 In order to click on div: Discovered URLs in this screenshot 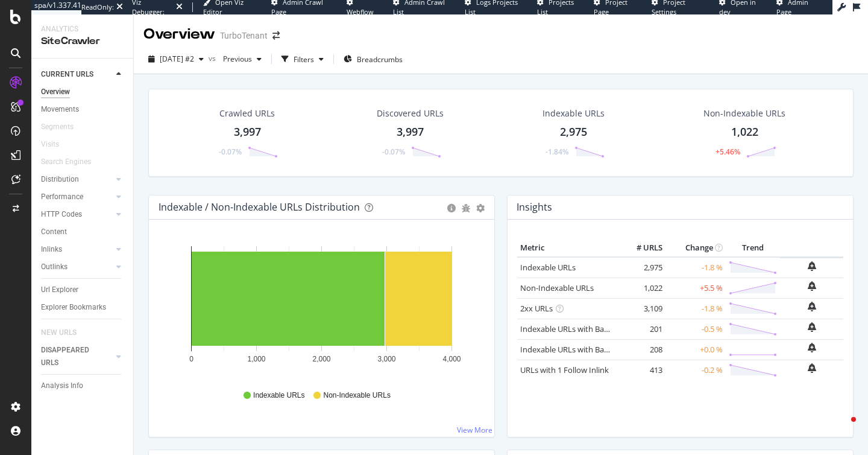, I will do `click(410, 114)`.